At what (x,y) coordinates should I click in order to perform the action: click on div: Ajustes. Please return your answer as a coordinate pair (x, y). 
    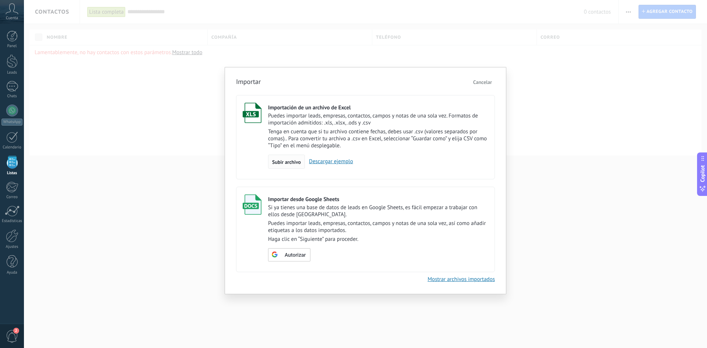
    Looking at the image, I should click on (12, 247).